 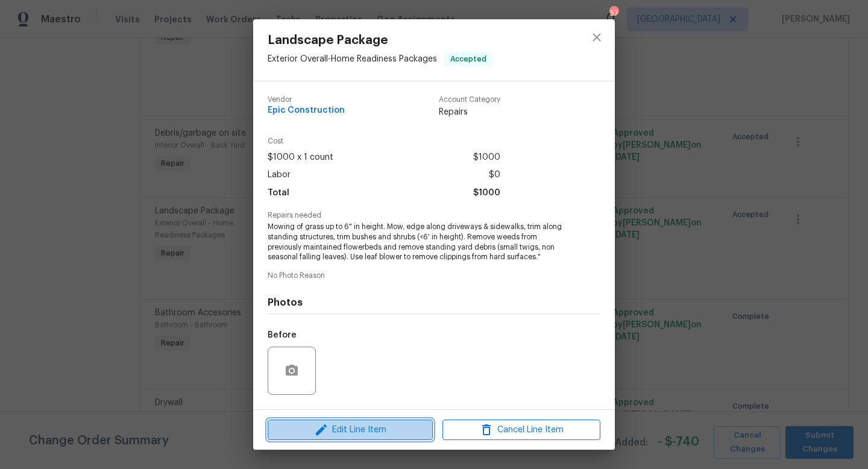 I want to click on span: No Photo Reason, so click(x=434, y=276).